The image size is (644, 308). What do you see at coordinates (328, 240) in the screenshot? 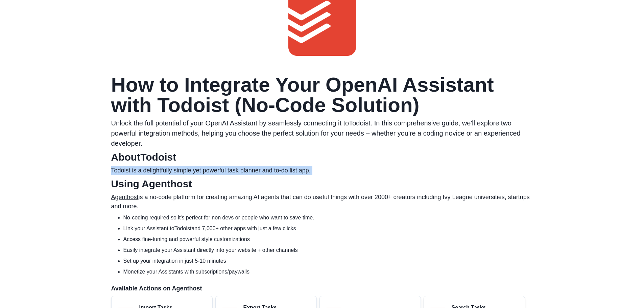
I see `li: Access fine-tuning and powerful style customizations` at bounding box center [328, 240].